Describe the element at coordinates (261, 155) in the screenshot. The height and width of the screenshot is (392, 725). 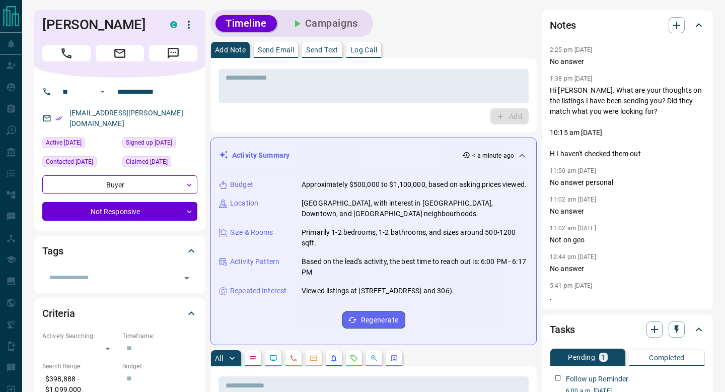
I see `p: Activity Summary` at that location.